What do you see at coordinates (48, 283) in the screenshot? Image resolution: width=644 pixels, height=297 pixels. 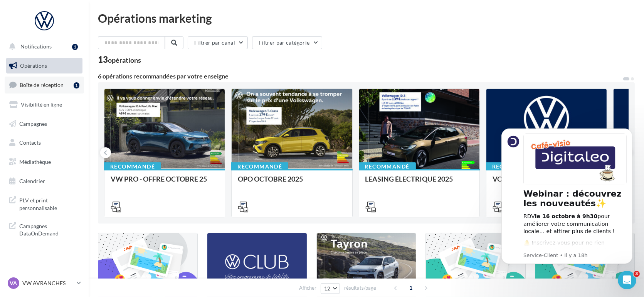 I see `p: VW AVRANCHES` at bounding box center [48, 283].